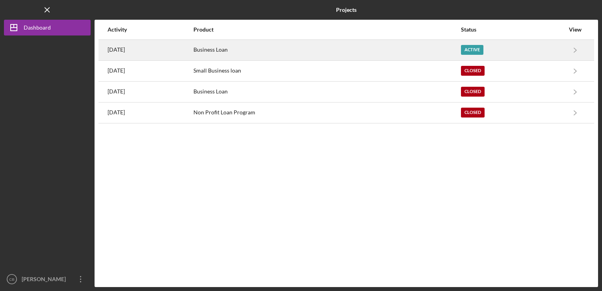 The image size is (602, 291). Describe the element at coordinates (37, 28) in the screenshot. I see `div: Dashboard` at that location.